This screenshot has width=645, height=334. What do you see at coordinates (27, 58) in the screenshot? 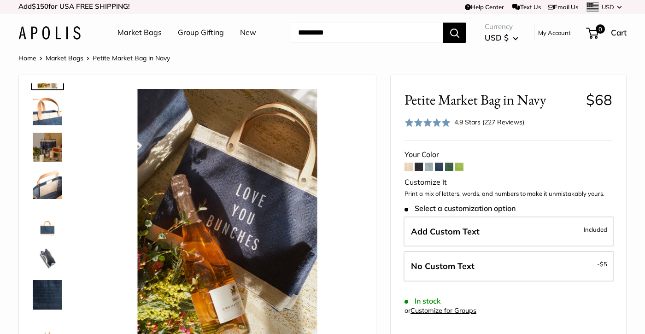
I see `a: Home` at bounding box center [27, 58].